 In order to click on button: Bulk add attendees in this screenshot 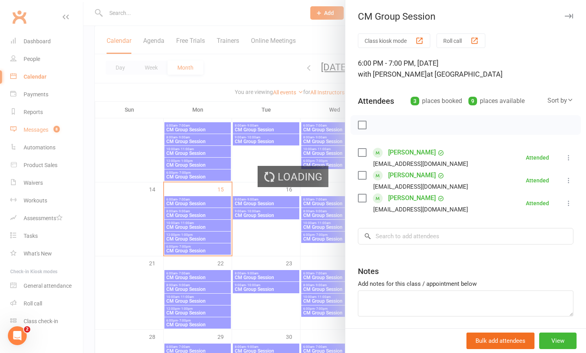, I will do `click(500, 341)`.